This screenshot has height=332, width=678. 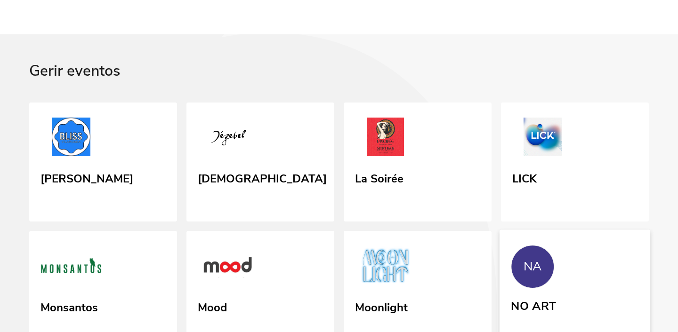 I want to click on img: Monsantos, so click(x=71, y=267).